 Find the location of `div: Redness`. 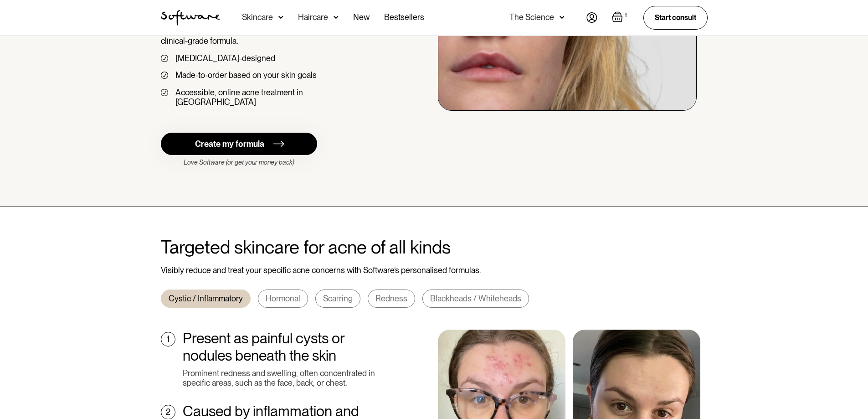

div: Redness is located at coordinates (391, 299).